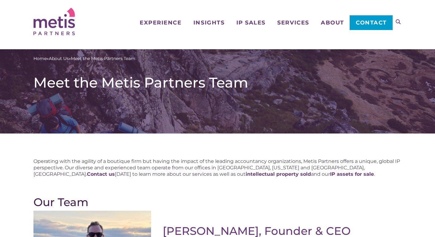 The width and height of the screenshot is (435, 237). Describe the element at coordinates (278, 174) in the screenshot. I see `strong: intellectual property sold` at that location.